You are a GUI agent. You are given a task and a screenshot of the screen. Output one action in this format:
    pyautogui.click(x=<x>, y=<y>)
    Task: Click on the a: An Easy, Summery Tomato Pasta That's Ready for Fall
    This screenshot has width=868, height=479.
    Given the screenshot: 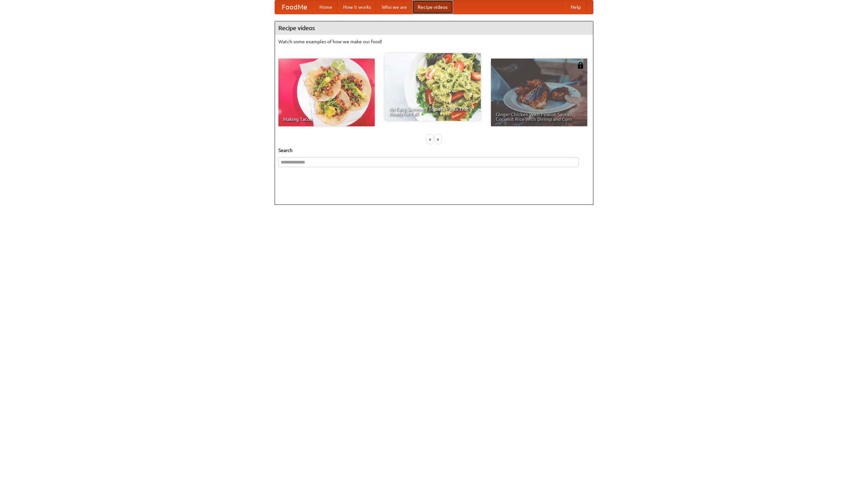 What is the action you would take?
    pyautogui.click(x=433, y=87)
    